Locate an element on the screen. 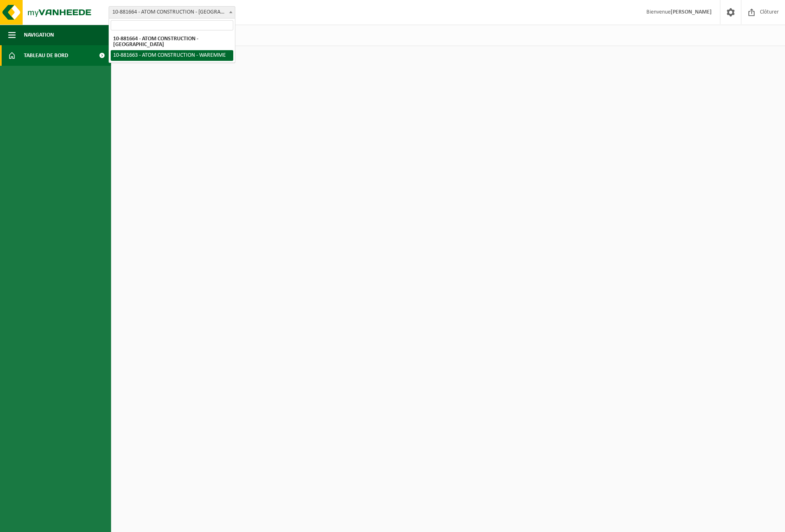 The width and height of the screenshot is (785, 532). span: 10-881664 - ATOM CONSTRUCTION - LEUVEN is located at coordinates (172, 12).